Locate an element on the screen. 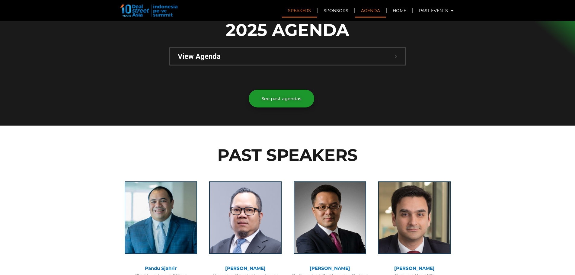 Image resolution: width=575 pixels, height=275 pixels. a: Sponsors is located at coordinates (336, 11).